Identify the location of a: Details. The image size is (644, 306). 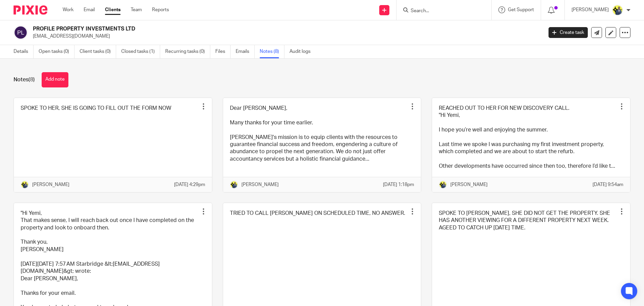
(24, 51).